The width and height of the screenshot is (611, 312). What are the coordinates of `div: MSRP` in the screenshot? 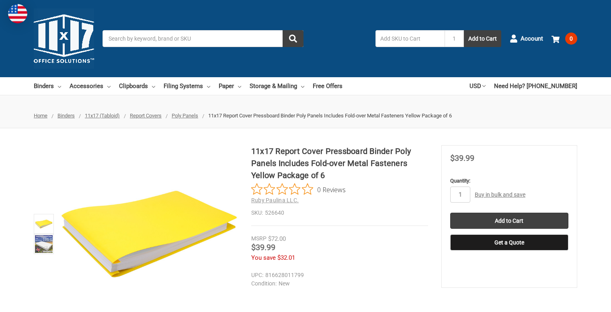 It's located at (259, 238).